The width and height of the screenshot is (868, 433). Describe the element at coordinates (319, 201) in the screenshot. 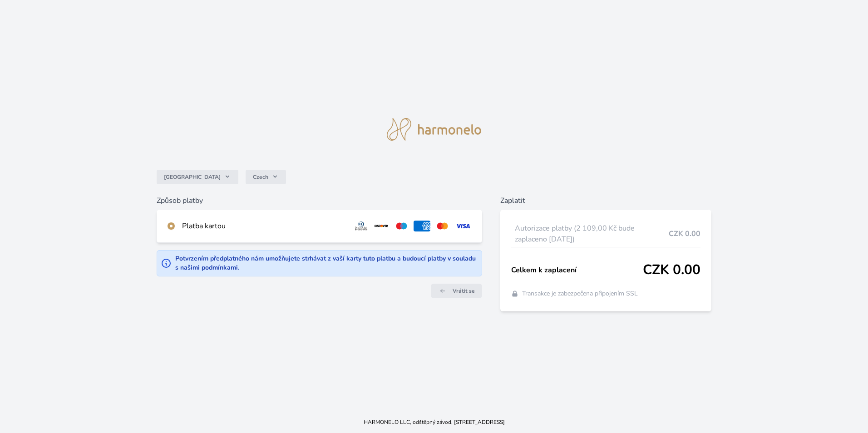

I see `h6: Způsob platby` at that location.